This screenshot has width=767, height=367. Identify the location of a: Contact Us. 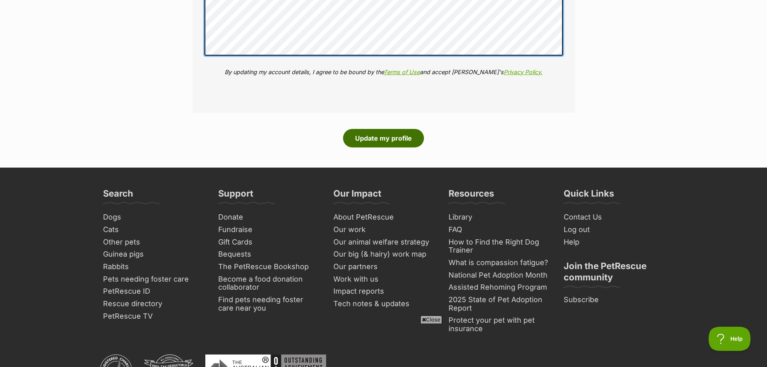
(614, 217).